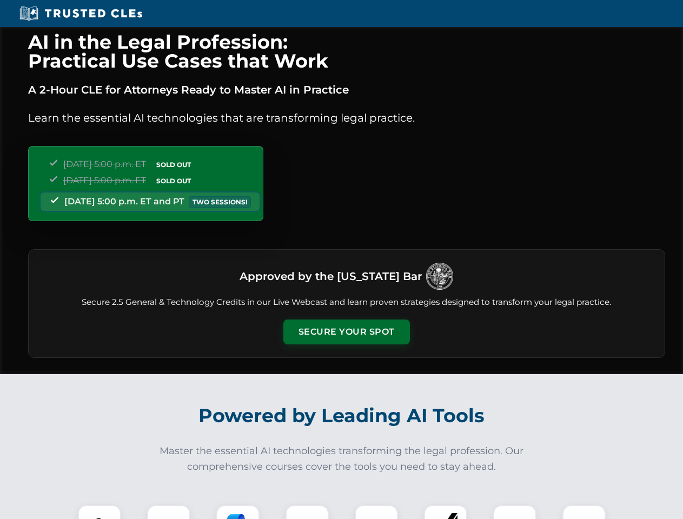  I want to click on h2: Powered by Leading AI Tools, so click(342, 416).